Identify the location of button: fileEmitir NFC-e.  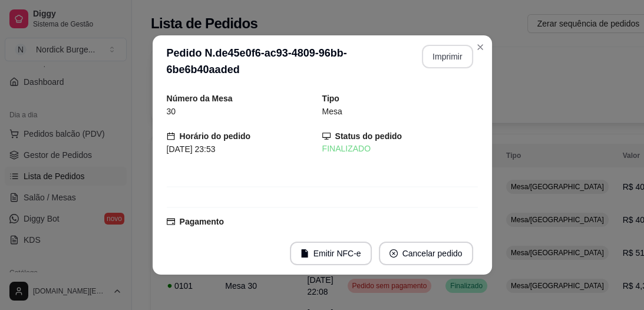
(331, 254).